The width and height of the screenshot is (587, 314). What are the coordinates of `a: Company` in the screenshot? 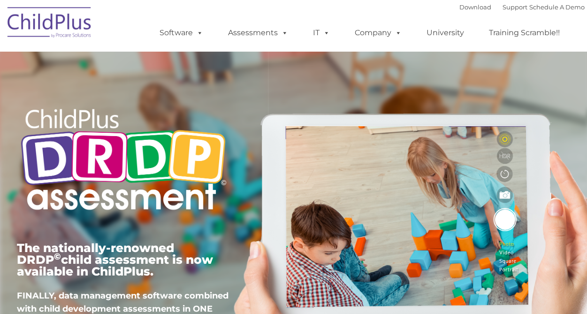 It's located at (378, 33).